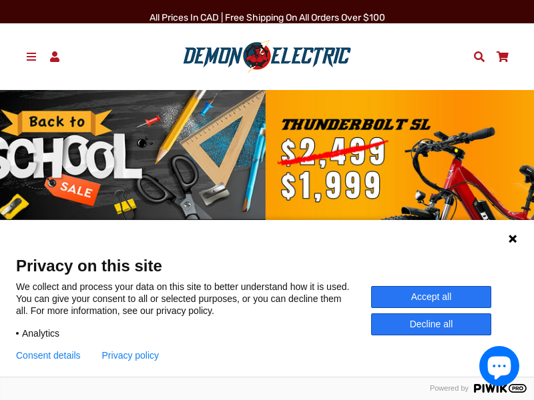  I want to click on span: Analytics, so click(41, 334).